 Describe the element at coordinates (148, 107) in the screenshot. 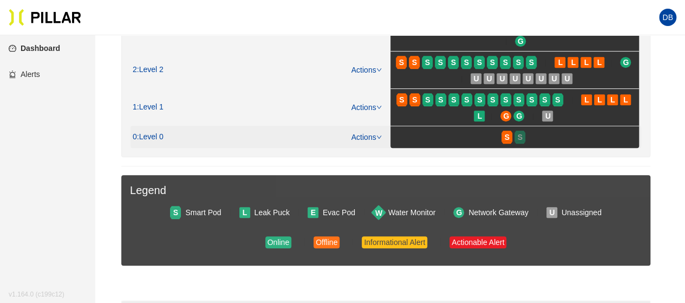

I see `div: 1` at that location.